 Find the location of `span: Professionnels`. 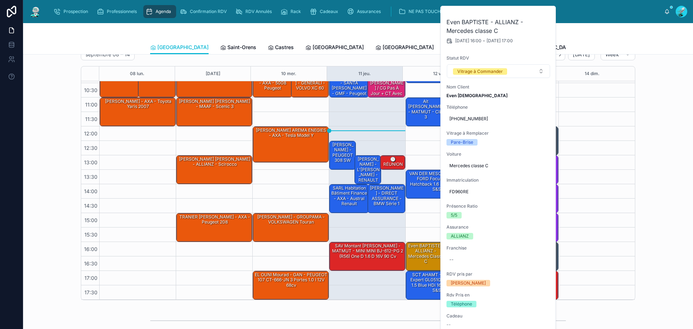

span: Professionnels is located at coordinates (122, 12).